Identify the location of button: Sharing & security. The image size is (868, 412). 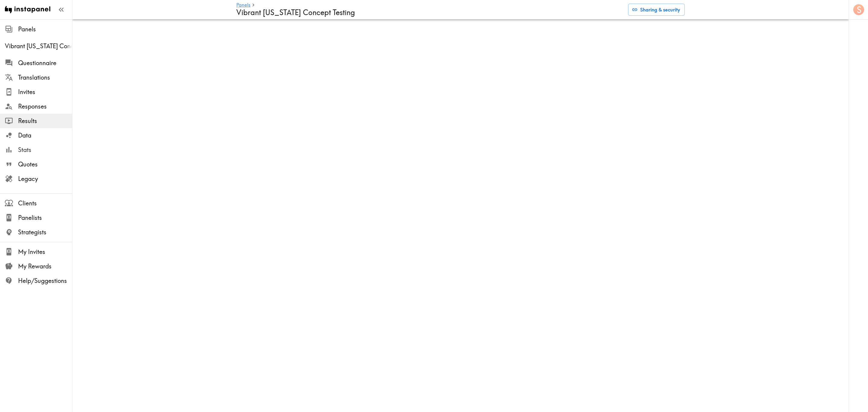
(657, 10).